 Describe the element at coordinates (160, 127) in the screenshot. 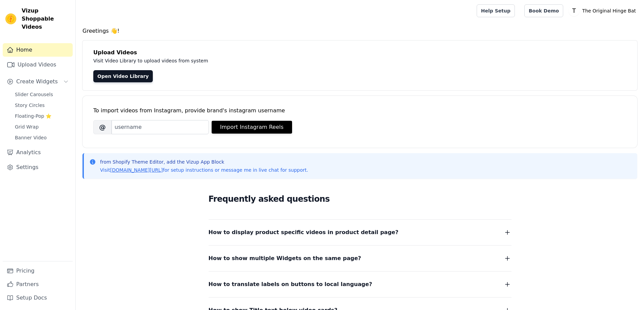

I see `input: username` at that location.